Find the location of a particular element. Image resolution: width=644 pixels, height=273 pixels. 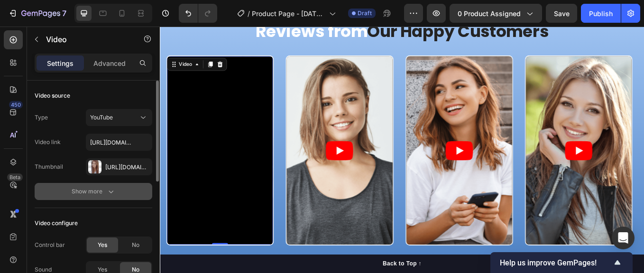

div: Type is located at coordinates (41, 118).